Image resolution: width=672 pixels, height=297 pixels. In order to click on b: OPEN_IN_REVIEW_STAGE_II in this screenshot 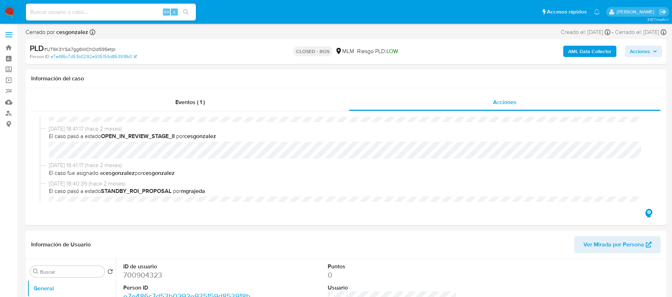, I will do `click(138, 136)`.